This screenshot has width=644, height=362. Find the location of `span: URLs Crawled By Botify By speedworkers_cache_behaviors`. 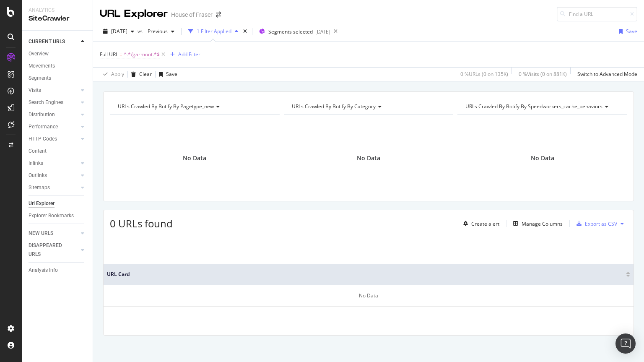

span: URLs Crawled By Botify By speedworkers_cache_behaviors is located at coordinates (534, 106).